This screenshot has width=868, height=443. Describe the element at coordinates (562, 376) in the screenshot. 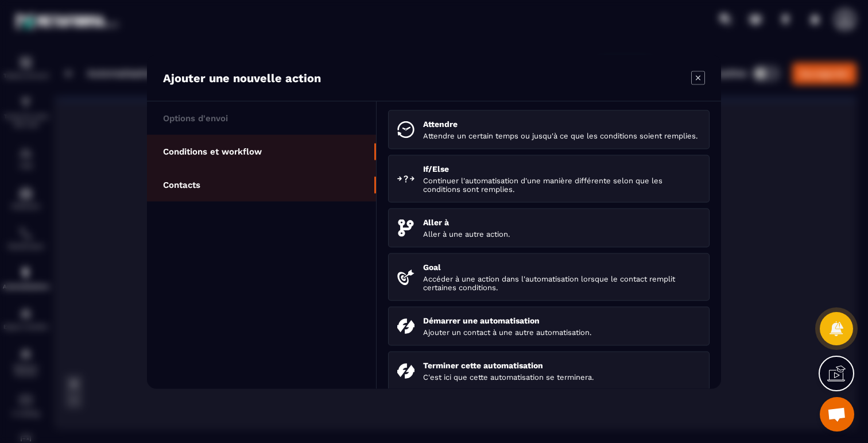

I see `p: C'est ici que cette automatisation se terminera.` at that location.